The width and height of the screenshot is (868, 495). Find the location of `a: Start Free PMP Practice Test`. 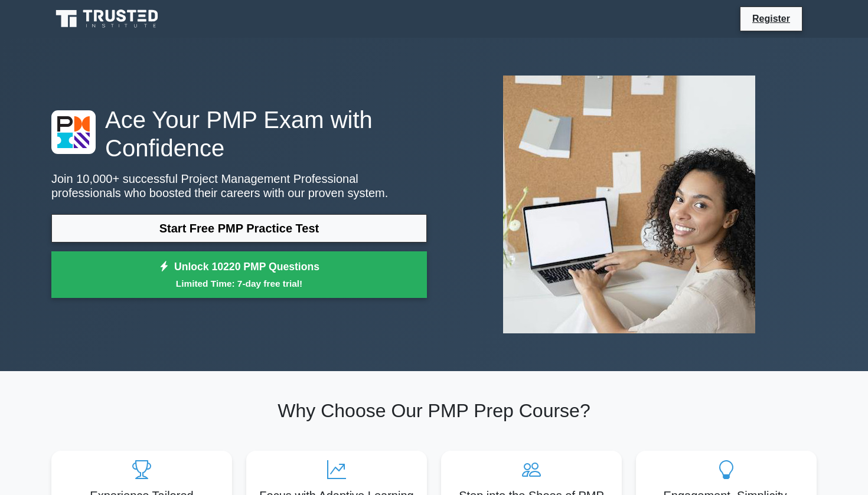

a: Start Free PMP Practice Test is located at coordinates (239, 228).